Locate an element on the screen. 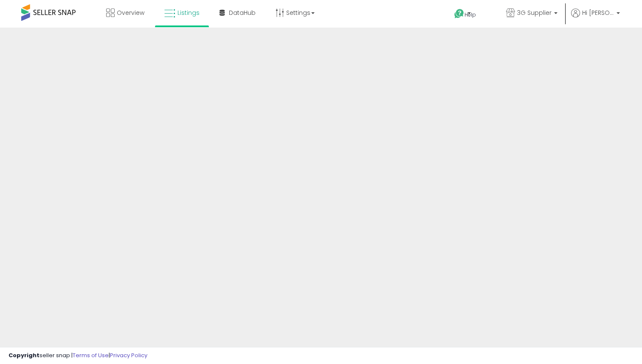 The width and height of the screenshot is (642, 364). span: Help is located at coordinates (470, 15).